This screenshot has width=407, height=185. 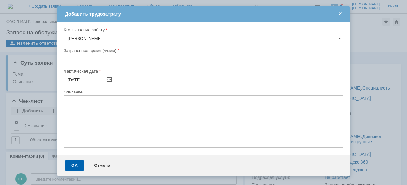 What do you see at coordinates (332, 14) in the screenshot?
I see `span: Свернуть (Ctrl + M)` at bounding box center [332, 14].